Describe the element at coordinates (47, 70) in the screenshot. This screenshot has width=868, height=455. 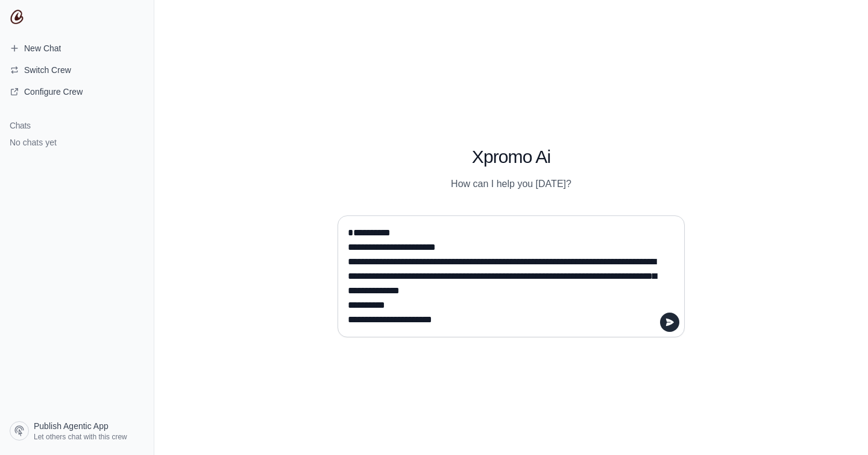
I see `span: Switch Crew` at that location.